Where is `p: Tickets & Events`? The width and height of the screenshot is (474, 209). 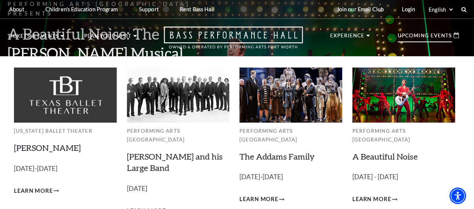 p: Tickets & Events is located at coordinates (33, 38).